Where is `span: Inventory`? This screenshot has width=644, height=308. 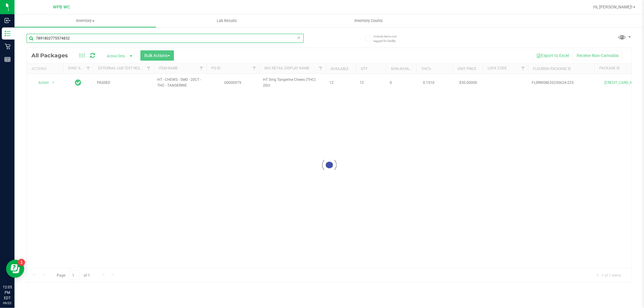 span: Inventory is located at coordinates (85, 21).